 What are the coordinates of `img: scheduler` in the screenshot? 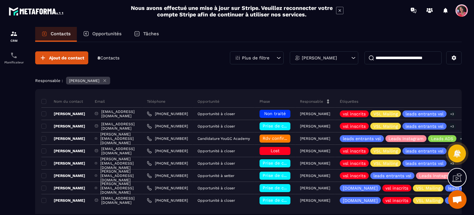 It's located at (14, 55).